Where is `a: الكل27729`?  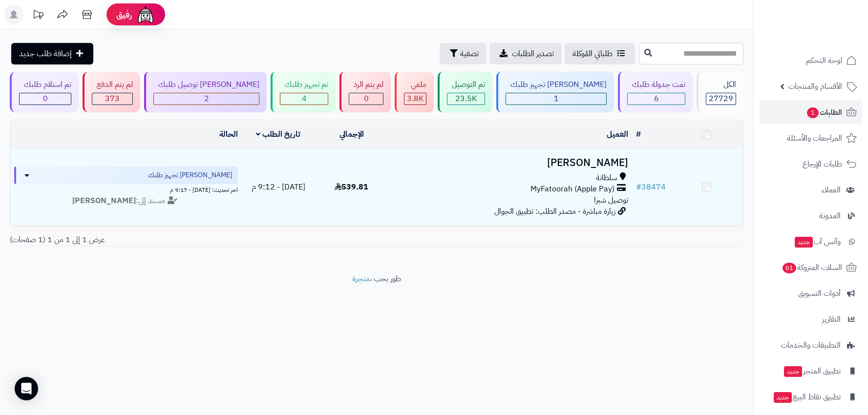 a: الكل27729 is located at coordinates (720, 92).